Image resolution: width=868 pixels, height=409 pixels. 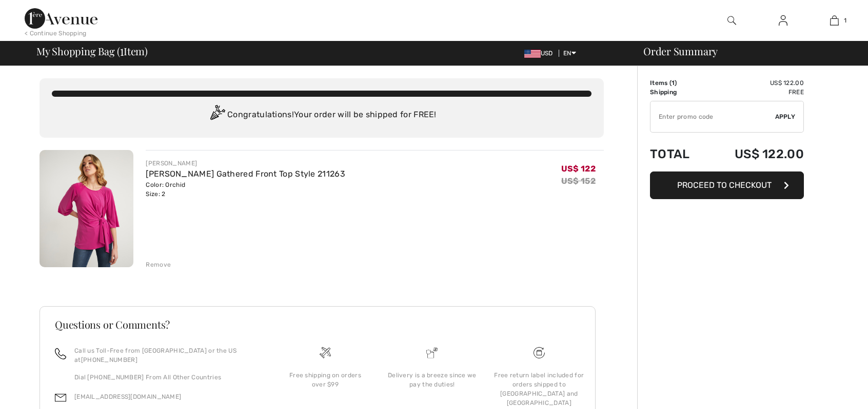 What do you see at coordinates (677, 154) in the screenshot?
I see `td: Total` at bounding box center [677, 154].